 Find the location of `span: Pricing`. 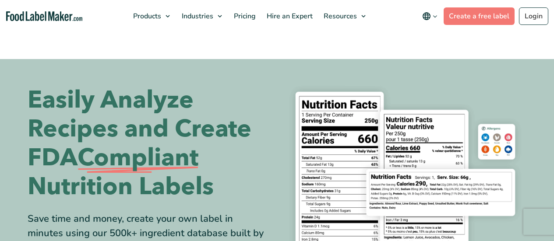

span: Pricing is located at coordinates (244, 16).